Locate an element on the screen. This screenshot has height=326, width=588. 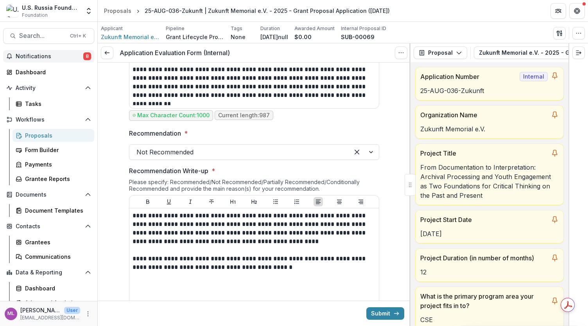
p: User is located at coordinates (72, 310).